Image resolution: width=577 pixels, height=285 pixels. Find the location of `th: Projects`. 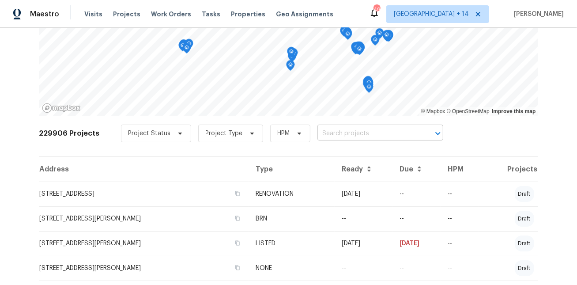

th: Projects is located at coordinates (508, 169).